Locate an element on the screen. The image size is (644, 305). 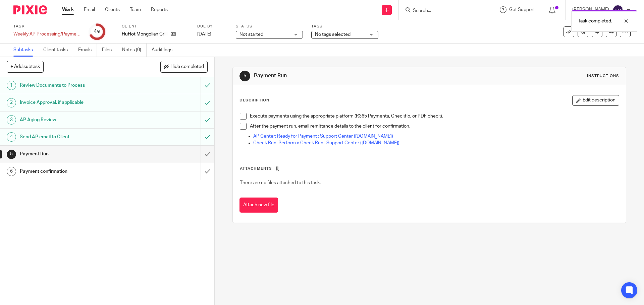
div: Instructions is located at coordinates (603, 76).